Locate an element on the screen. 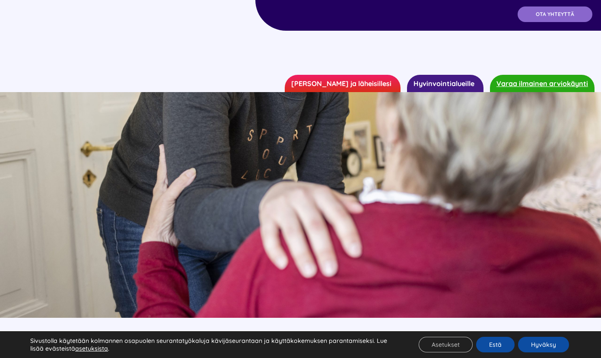 Image resolution: width=601 pixels, height=358 pixels. button: asetuksista is located at coordinates (92, 348).